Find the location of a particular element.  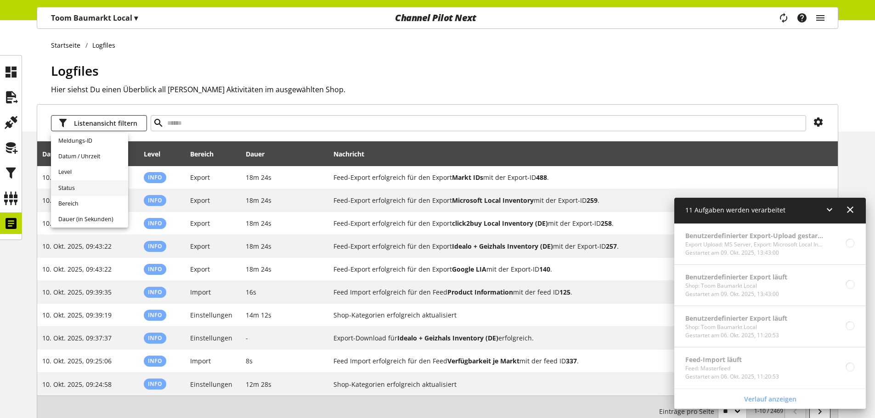

h2: Feed Import erfolgreich für den Feed Verfügbarkeit je Markt mit der feed ID 337. is located at coordinates (574, 361).